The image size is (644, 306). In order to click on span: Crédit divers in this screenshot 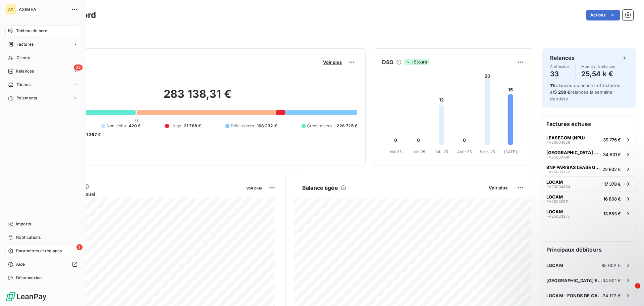, I will do `click(319, 126)`.